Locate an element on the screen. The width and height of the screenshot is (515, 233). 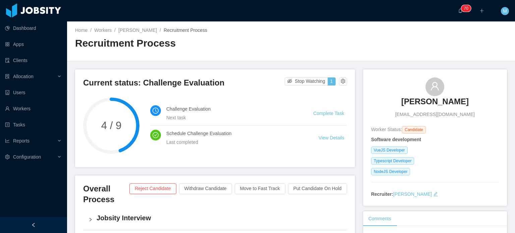
a: icon: profileTasks is located at coordinates (33, 125).